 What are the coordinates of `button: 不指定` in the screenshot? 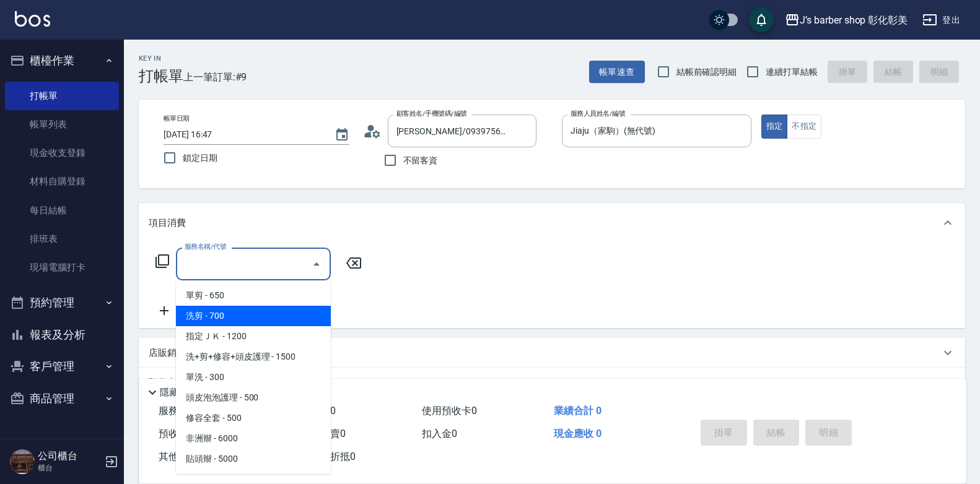 It's located at (804, 126).